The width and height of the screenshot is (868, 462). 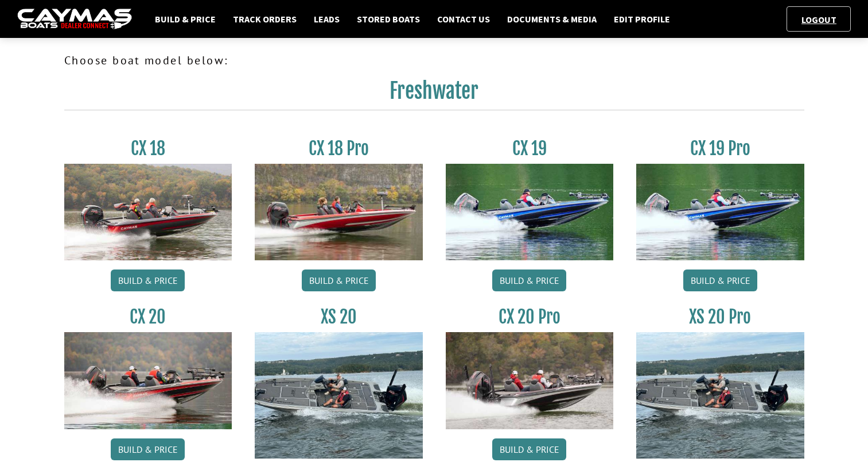 What do you see at coordinates (339, 212) in the screenshot?
I see `img: CX-18SS_thumbnail.jpg` at bounding box center [339, 212].